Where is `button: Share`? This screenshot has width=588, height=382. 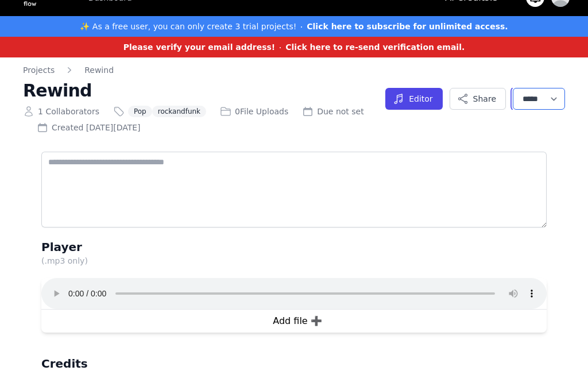
button: Share is located at coordinates (477, 99).